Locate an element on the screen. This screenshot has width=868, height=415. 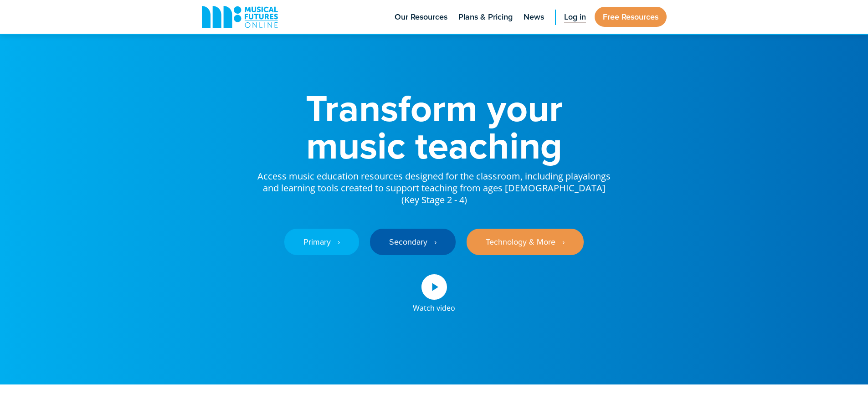
a: Free Resources is located at coordinates (631, 17).